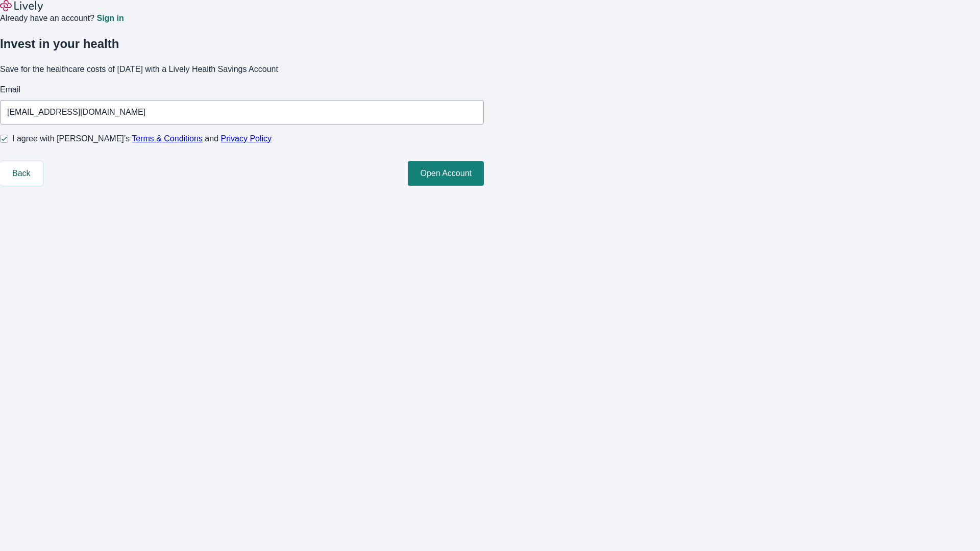 This screenshot has height=551, width=980. Describe the element at coordinates (110, 18) in the screenshot. I see `a: Sign in` at that location.